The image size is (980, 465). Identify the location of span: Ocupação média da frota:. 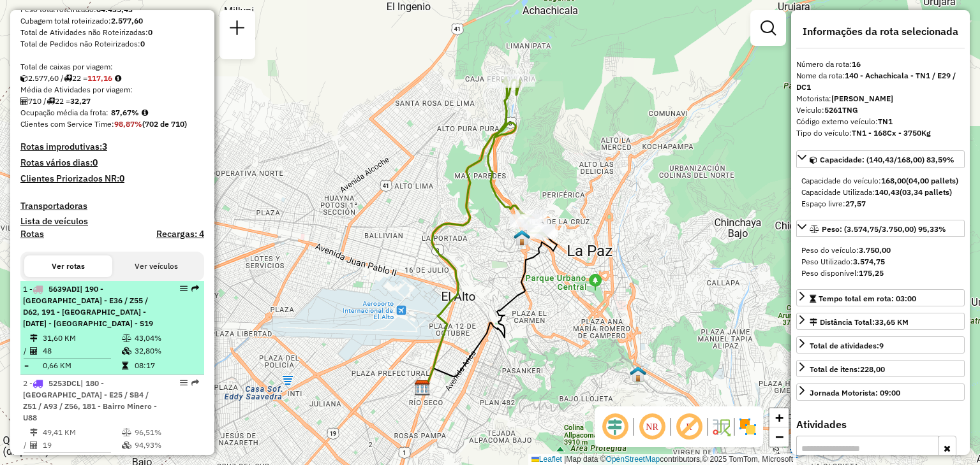
(65, 112).